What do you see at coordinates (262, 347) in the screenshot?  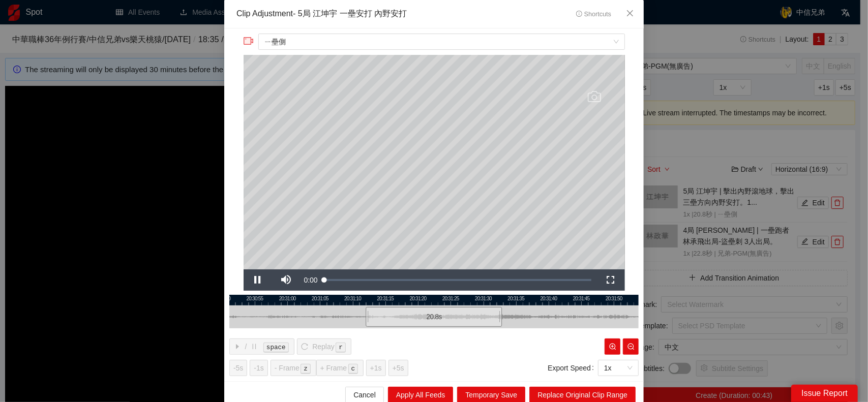 I see `button: caret-right/pausespace` at bounding box center [262, 347].